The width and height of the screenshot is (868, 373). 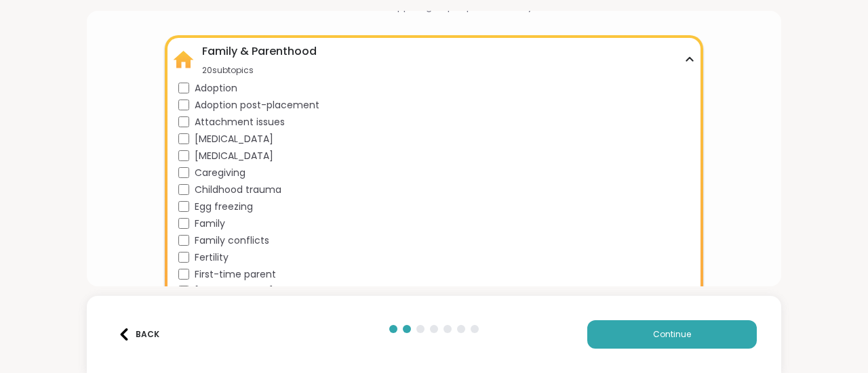 I want to click on span: Childhood trauma, so click(x=238, y=190).